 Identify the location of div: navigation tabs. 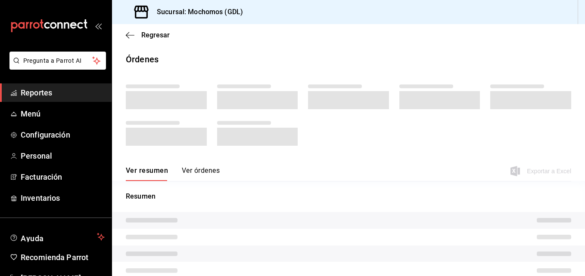
(173, 174).